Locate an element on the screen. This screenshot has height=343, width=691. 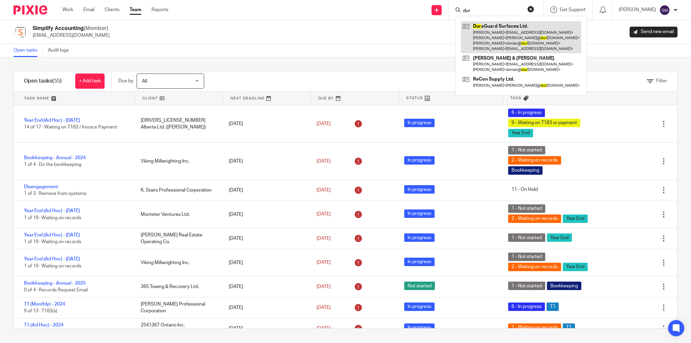
a: Clients is located at coordinates (112, 10).